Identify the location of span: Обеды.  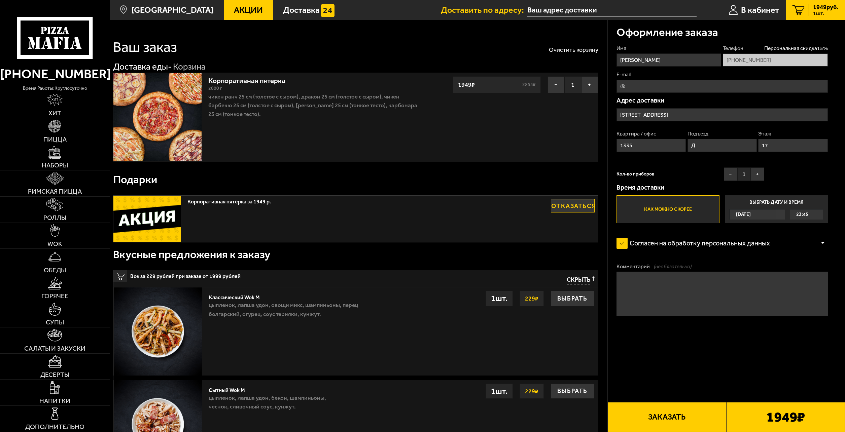
(55, 270).